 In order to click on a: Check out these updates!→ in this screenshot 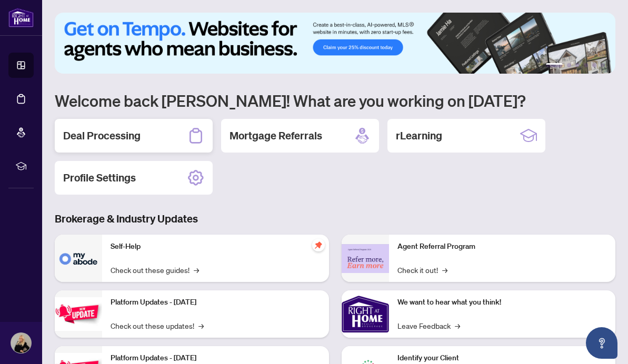, I will do `click(157, 325)`.